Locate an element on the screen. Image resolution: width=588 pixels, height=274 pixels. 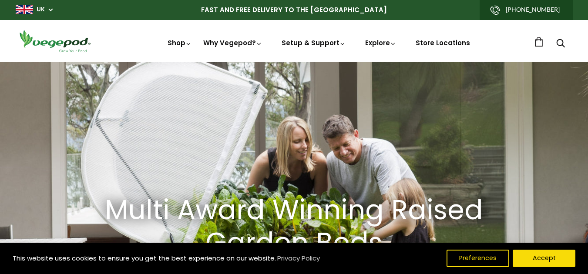
img: Vegepod is located at coordinates (55, 41).